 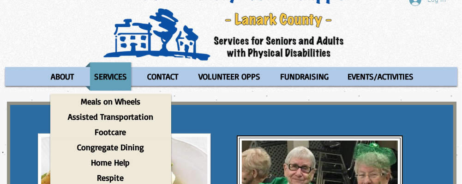 I want to click on p: Congregate Dining, so click(x=110, y=147).